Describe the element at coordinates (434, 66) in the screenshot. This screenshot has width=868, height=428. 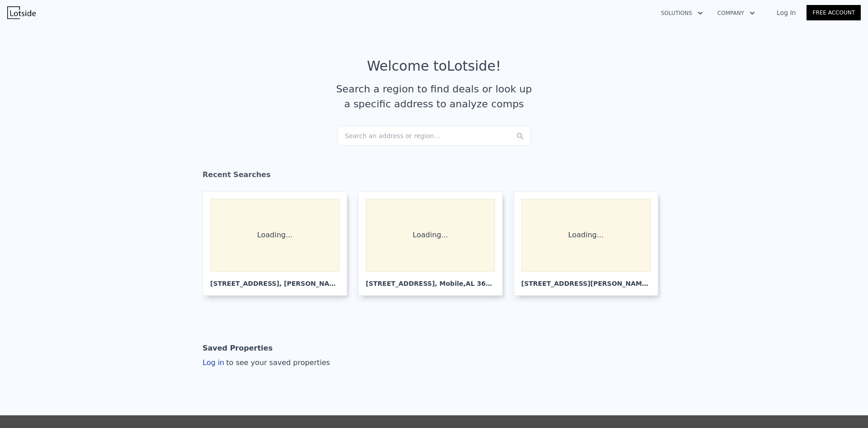
I see `div: Welcome to Lotside !` at that location.